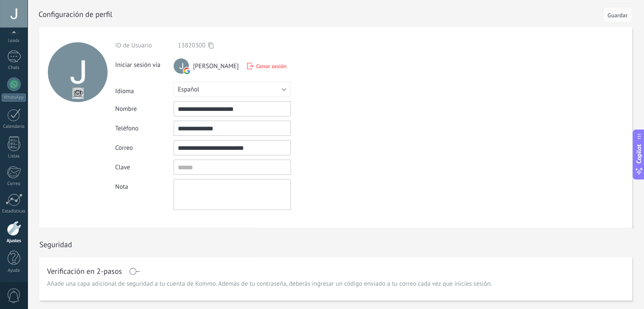  I want to click on div: Listas, so click(14, 156).